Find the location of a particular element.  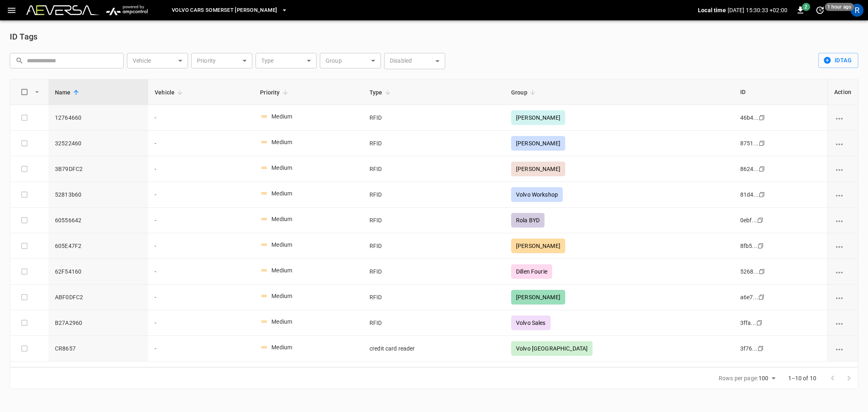

div: 3f76... is located at coordinates (749, 348).